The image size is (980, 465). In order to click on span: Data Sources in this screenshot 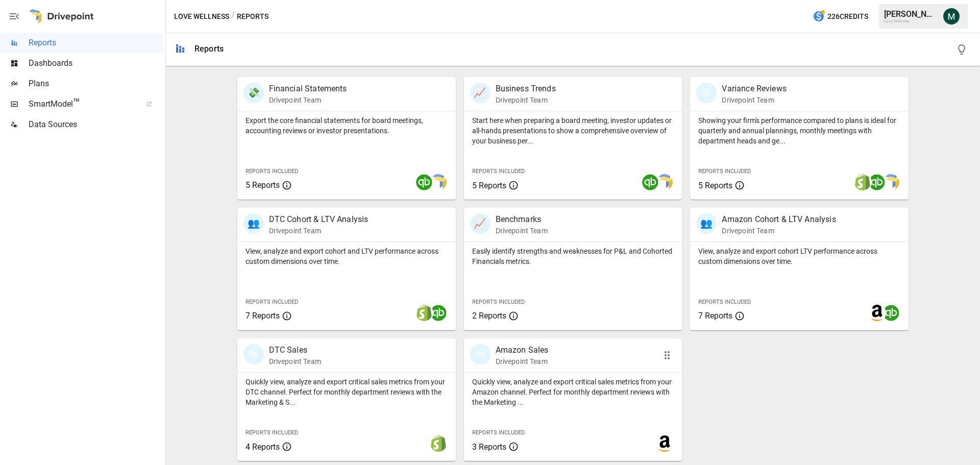, I will do `click(96, 124)`.